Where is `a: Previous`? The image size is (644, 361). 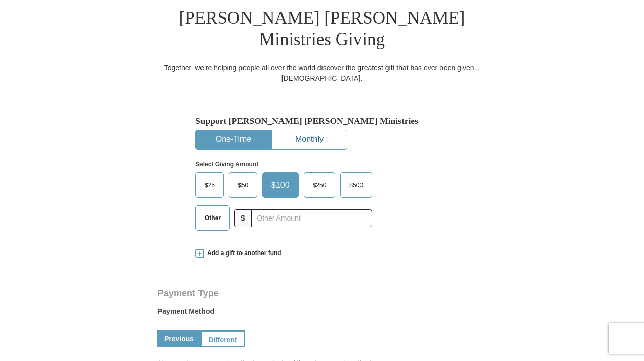 a: Previous is located at coordinates (179, 339).